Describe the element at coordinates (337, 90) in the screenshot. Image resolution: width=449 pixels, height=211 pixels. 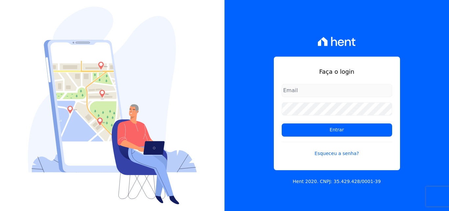
I see `input: Email` at that location.